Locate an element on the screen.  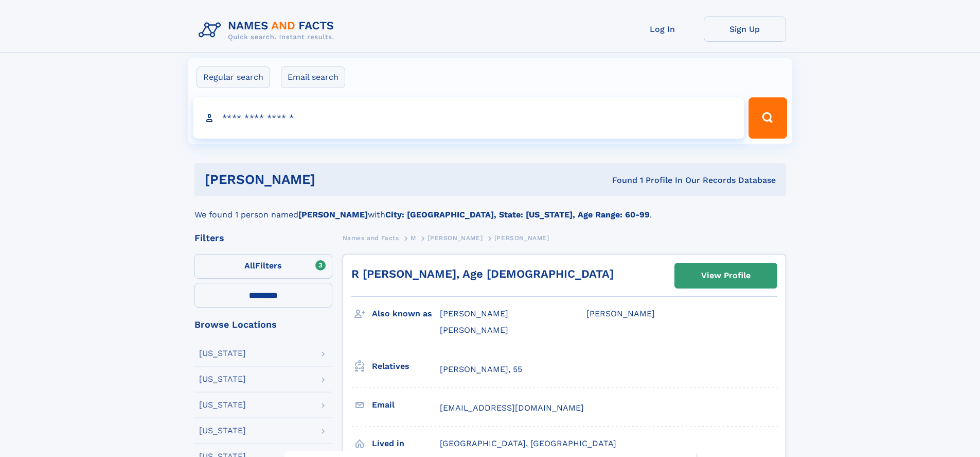
label: Email search is located at coordinates (313, 77).